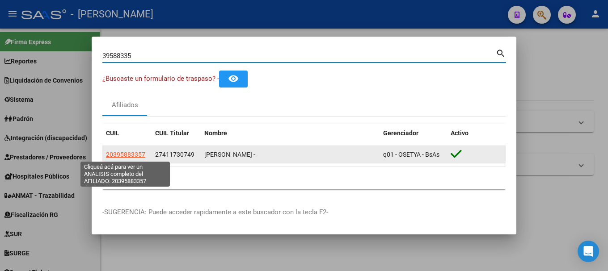  Describe the element at coordinates (304, 178) in the screenshot. I see `div: 1 total` at that location.